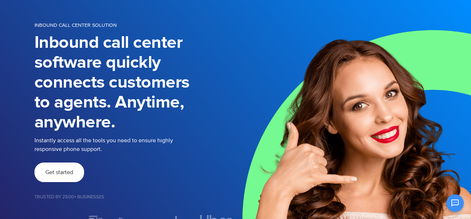 The height and width of the screenshot is (219, 471). Describe the element at coordinates (59, 173) in the screenshot. I see `span: Get started` at that location.